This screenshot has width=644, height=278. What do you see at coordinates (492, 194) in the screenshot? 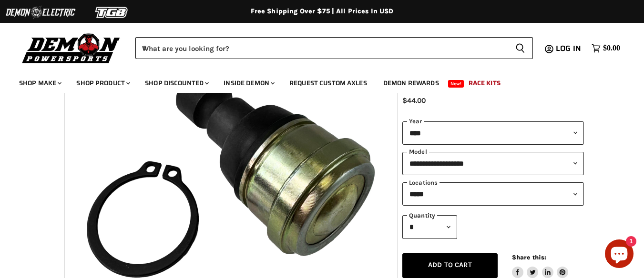
I see `select: keys` at bounding box center [492, 194].